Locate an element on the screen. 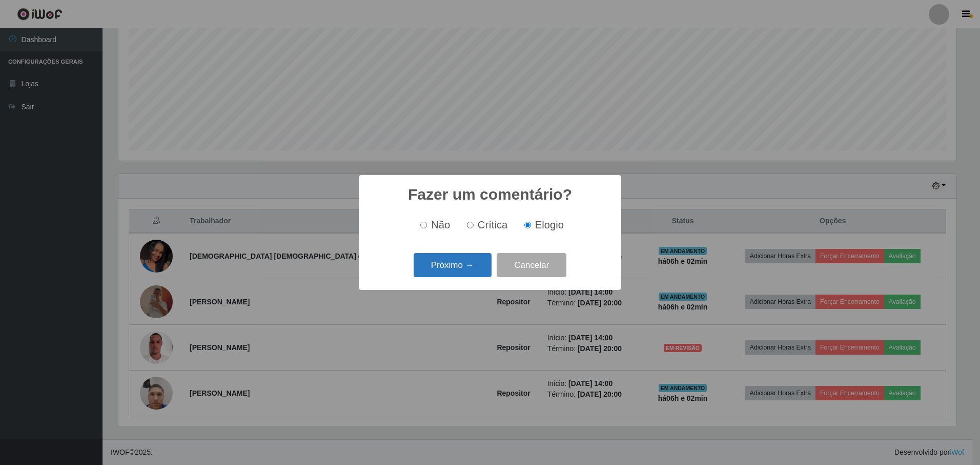 This screenshot has height=465, width=980. button: Cancelar is located at coordinates (531, 265).